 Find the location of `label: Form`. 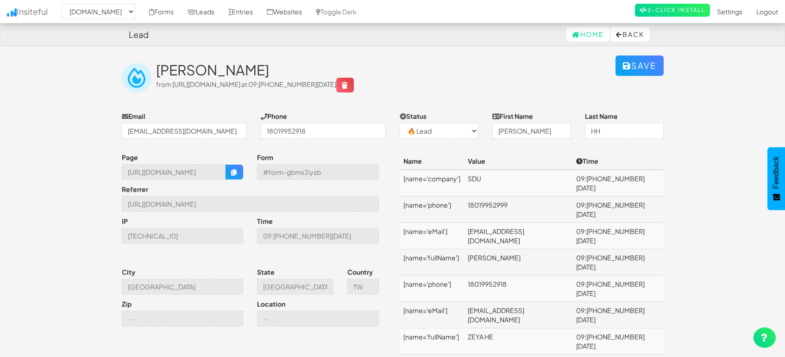

label: Form is located at coordinates (265, 157).